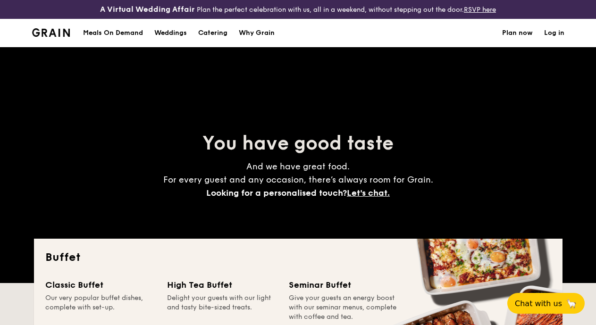 This screenshot has height=325, width=596. I want to click on div: Why Grain, so click(257, 33).